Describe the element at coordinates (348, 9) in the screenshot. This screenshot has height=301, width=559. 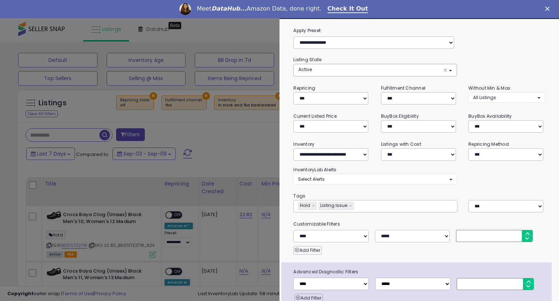
I see `a: Check It Out` at that location.